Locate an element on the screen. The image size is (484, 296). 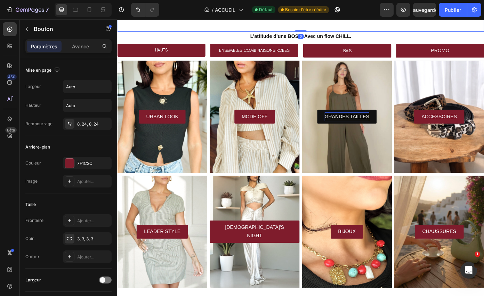
font: Bêta is located at coordinates (11, 130).